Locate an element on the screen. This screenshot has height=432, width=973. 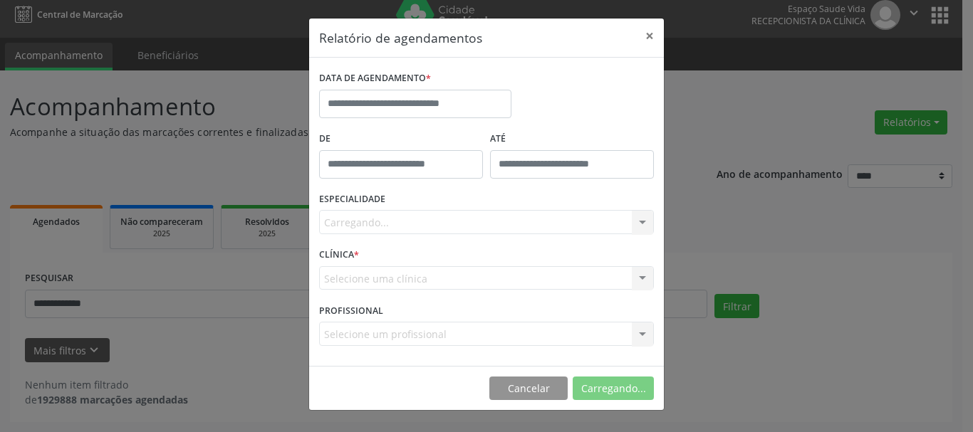
button: Close is located at coordinates (649, 36).